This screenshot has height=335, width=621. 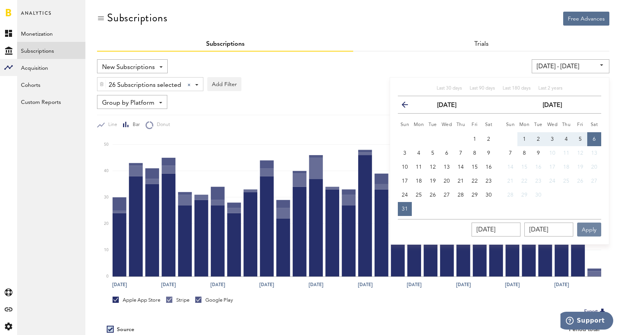 I want to click on span: New Subscriptions, so click(x=128, y=67).